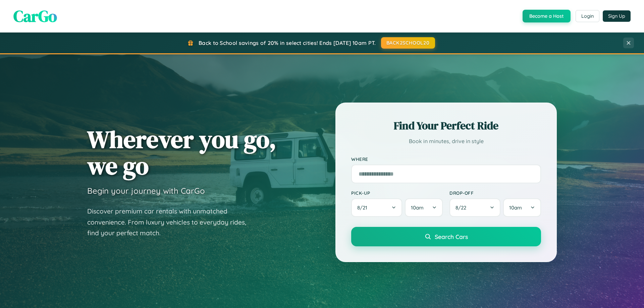  I want to click on button: 8/22, so click(475, 207).